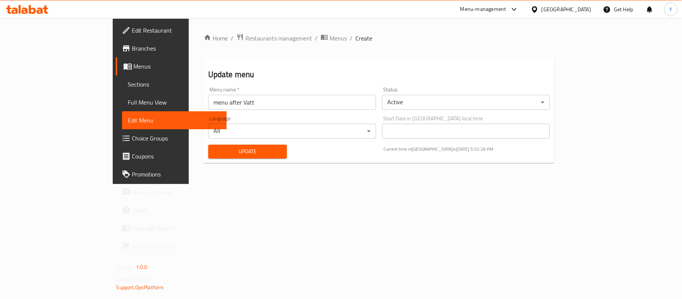 Image resolution: width=682 pixels, height=299 pixels. What do you see at coordinates (176, 228) in the screenshot?
I see `span: Coverage Report` at bounding box center [176, 228].